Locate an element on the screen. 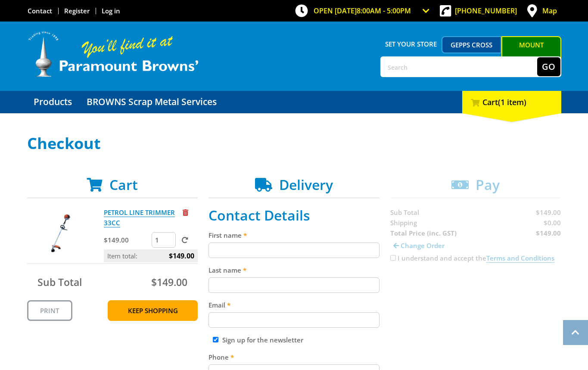  input: Search is located at coordinates (459, 67).